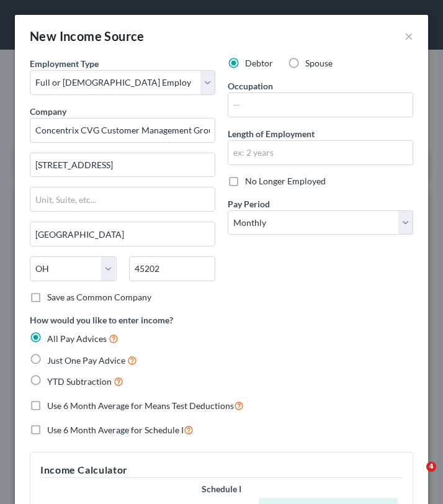  I want to click on div: New Income Source, so click(86, 36).